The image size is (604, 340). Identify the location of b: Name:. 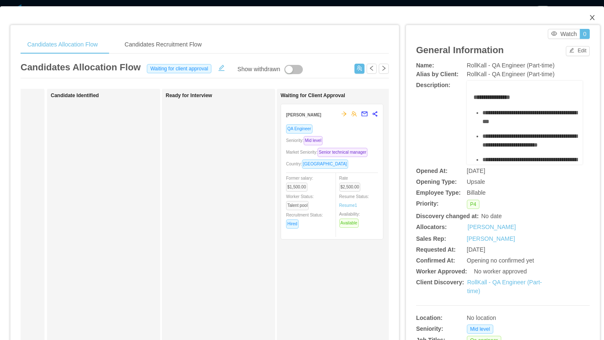
(425, 65).